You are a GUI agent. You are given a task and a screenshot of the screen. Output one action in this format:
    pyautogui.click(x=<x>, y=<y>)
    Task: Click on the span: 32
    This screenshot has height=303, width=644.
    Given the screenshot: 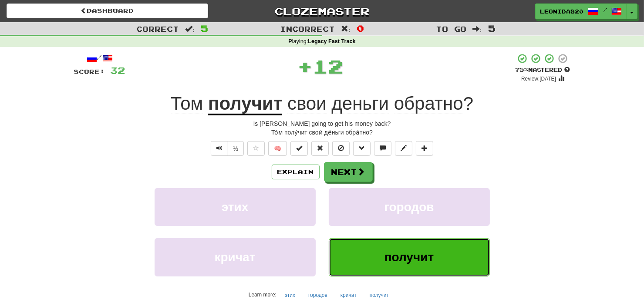 What is the action you would take?
    pyautogui.click(x=118, y=70)
    